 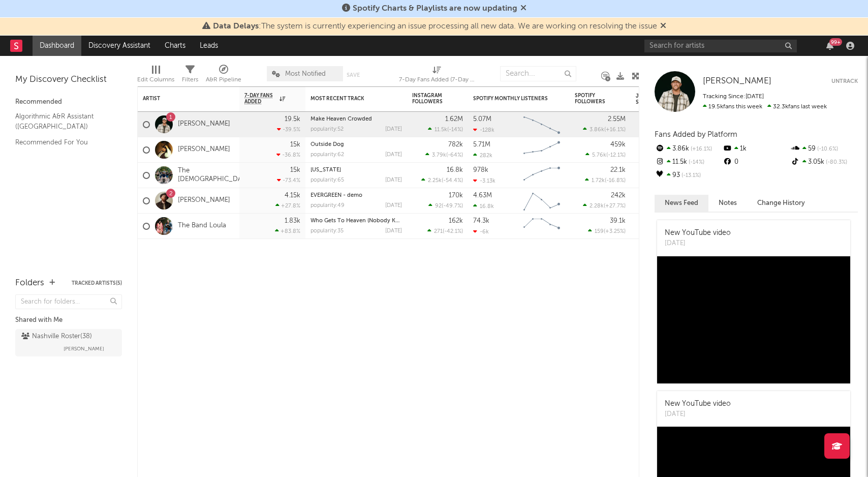 I want to click on div: 42.9, so click(x=656, y=124).